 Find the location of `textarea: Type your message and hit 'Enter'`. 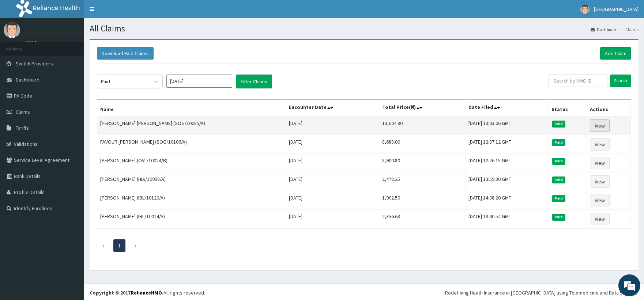

textarea: Type your message and hit 'Enter' is located at coordinates (71, 212).